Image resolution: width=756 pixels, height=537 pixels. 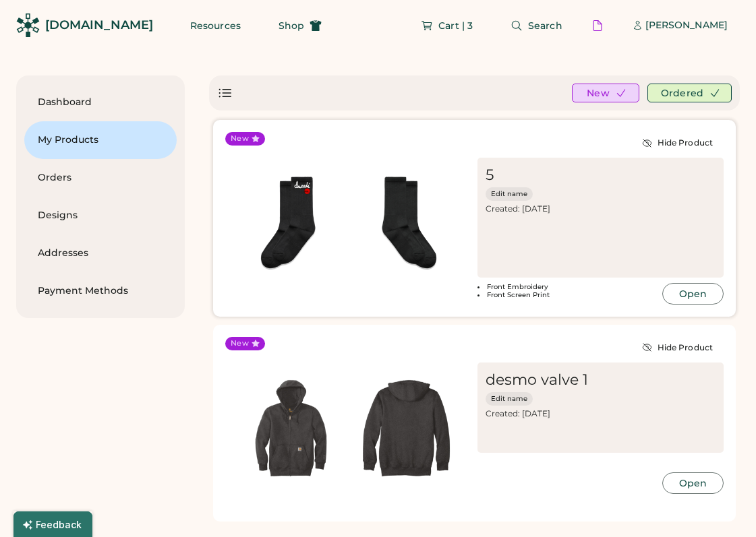 I want to click on button: Ordered, so click(x=689, y=93).